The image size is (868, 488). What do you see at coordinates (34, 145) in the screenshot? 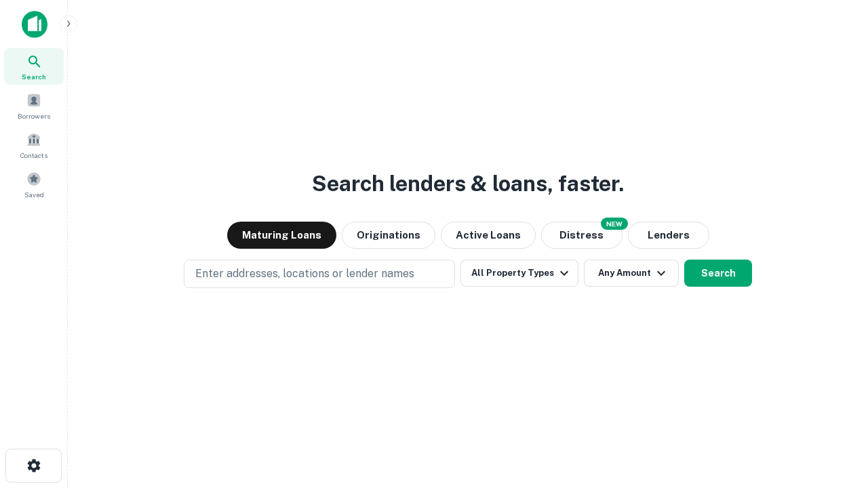
I see `a: Contacts` at bounding box center [34, 145].